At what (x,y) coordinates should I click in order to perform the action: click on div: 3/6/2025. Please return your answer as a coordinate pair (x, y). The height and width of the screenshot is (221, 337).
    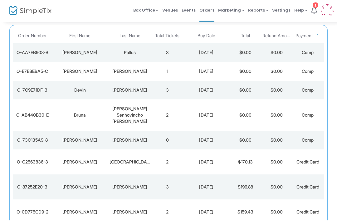
    Looking at the image, I should click on (206, 212).